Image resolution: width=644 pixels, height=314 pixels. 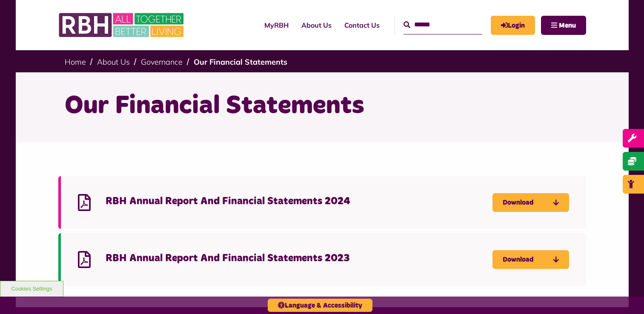 I want to click on h4: RBH Annual Report And Financial Statements 2024, so click(x=299, y=201).